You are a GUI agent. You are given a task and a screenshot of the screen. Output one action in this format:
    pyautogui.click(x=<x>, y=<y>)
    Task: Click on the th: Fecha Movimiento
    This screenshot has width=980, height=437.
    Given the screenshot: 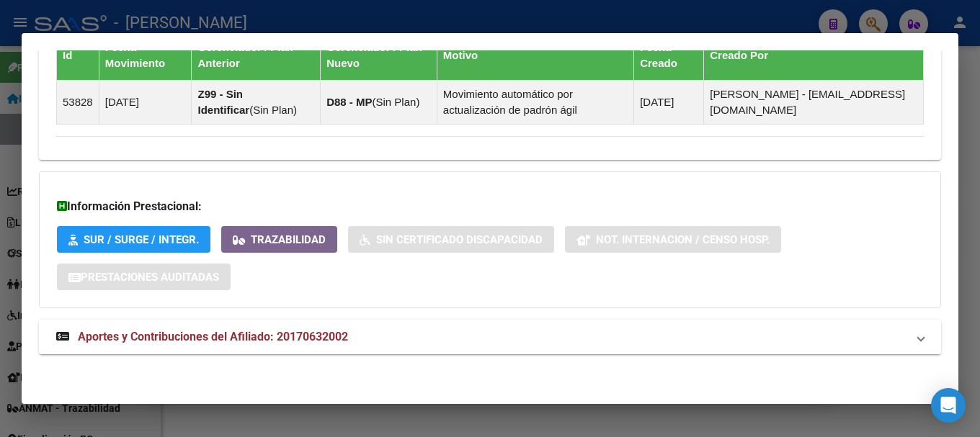 What is the action you would take?
    pyautogui.click(x=145, y=55)
    